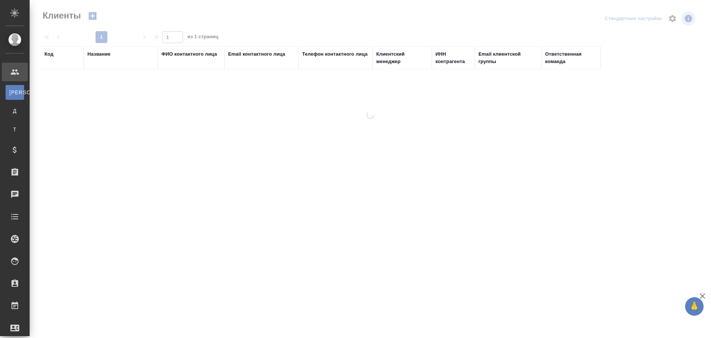 The width and height of the screenshot is (711, 338). What do you see at coordinates (571, 58) in the screenshot?
I see `div: Ответственная команда` at bounding box center [571, 58].